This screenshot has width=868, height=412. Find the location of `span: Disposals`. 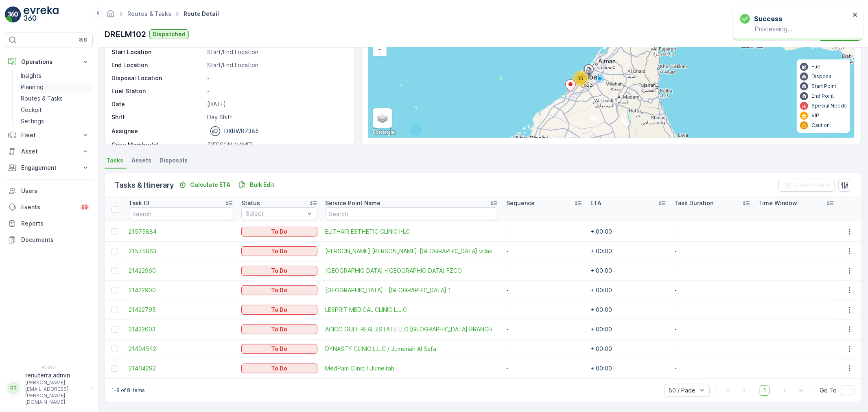

span: Disposals is located at coordinates (173, 161).